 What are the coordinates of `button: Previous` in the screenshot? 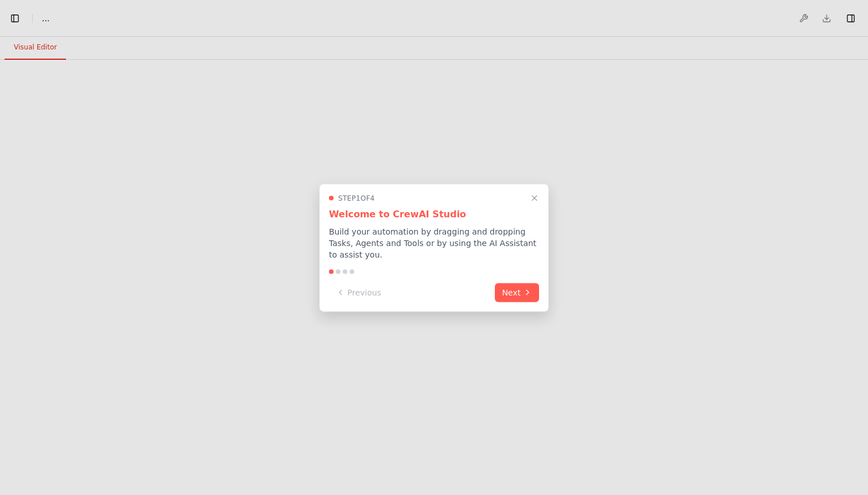 It's located at (358, 292).